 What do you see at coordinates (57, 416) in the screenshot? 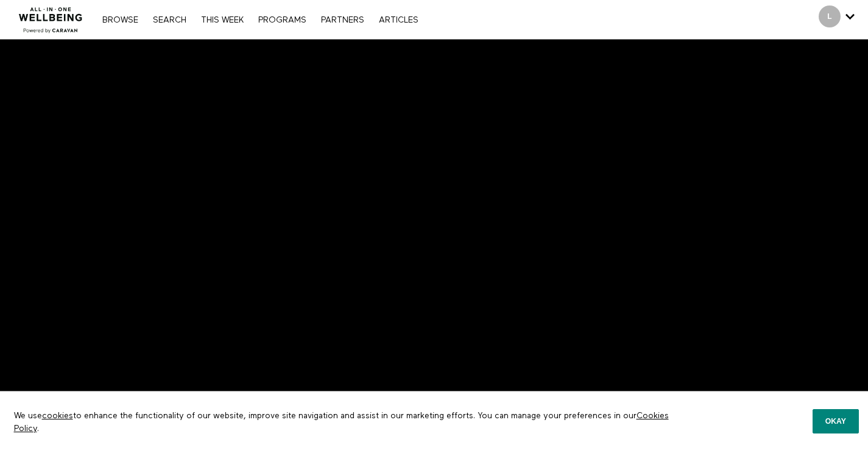
I see `a: cookies` at bounding box center [57, 416].